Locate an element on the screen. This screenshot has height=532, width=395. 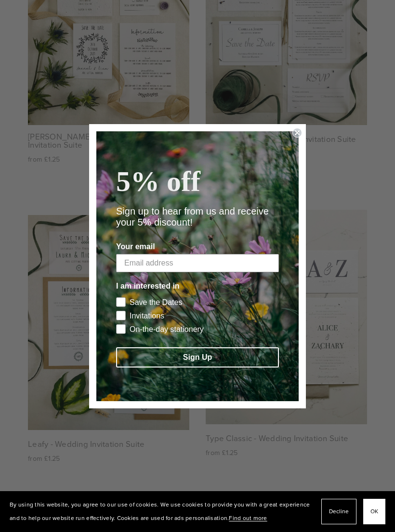
label: Your email is located at coordinates (198, 248).